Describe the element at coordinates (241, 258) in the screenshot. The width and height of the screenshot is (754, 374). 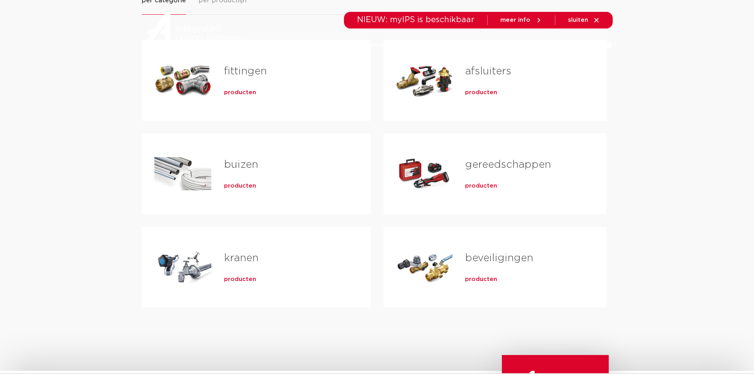
I see `a: kranen` at that location.